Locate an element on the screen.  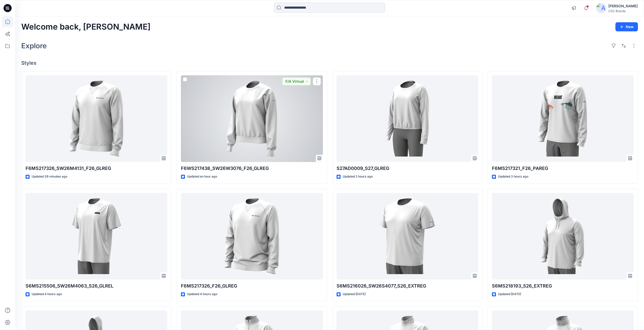
a: F6MS217321_F26_PAREG is located at coordinates (563, 119).